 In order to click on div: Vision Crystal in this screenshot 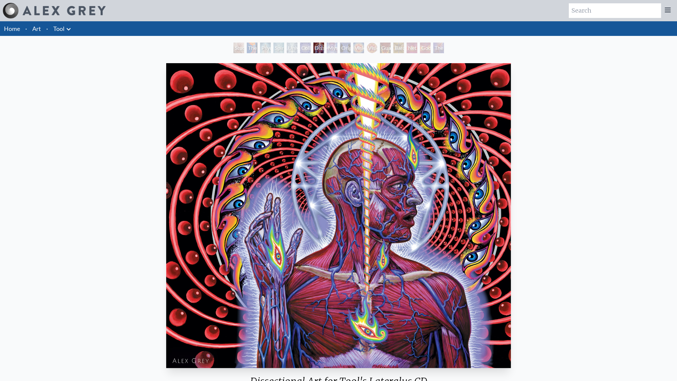, I will do `click(358, 48)`.